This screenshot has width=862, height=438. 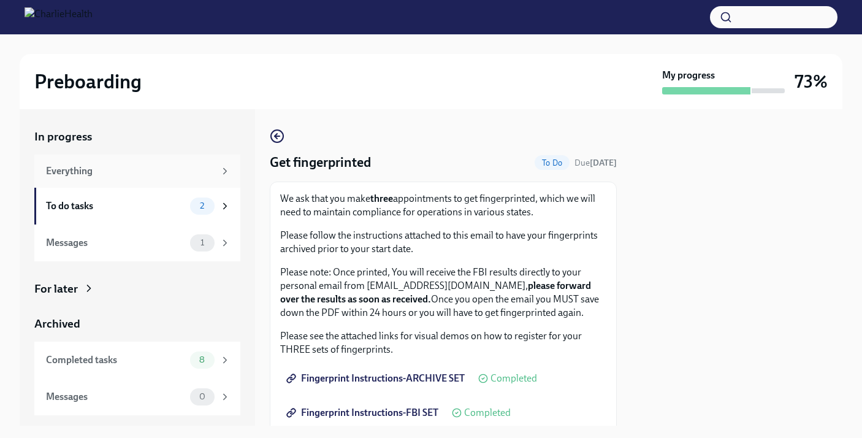 I want to click on a: Fingerprint Instructions-ARCHIVE SET, so click(x=376, y=378).